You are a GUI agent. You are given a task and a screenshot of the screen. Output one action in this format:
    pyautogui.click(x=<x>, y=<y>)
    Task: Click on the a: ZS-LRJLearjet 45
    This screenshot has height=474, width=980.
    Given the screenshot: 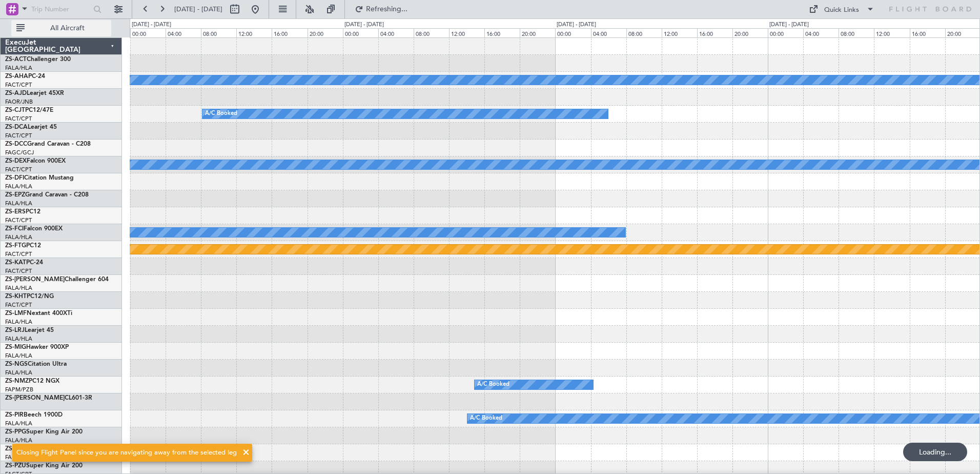 What is the action you would take?
    pyautogui.click(x=30, y=331)
    